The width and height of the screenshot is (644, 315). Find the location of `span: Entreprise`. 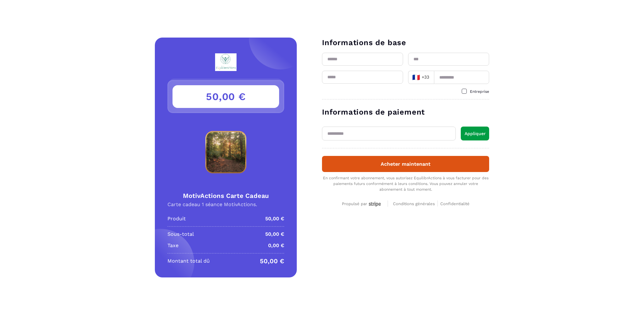

span: Entreprise is located at coordinates (479, 92).